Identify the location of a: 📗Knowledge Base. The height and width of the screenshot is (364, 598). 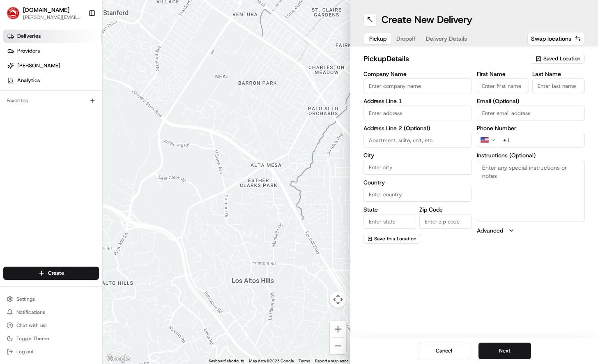
(35, 188).